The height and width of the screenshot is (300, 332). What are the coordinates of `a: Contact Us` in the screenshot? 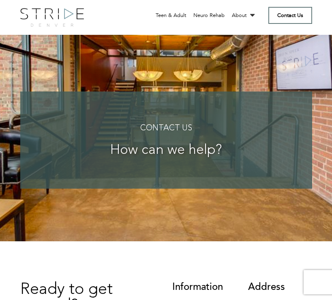 It's located at (290, 15).